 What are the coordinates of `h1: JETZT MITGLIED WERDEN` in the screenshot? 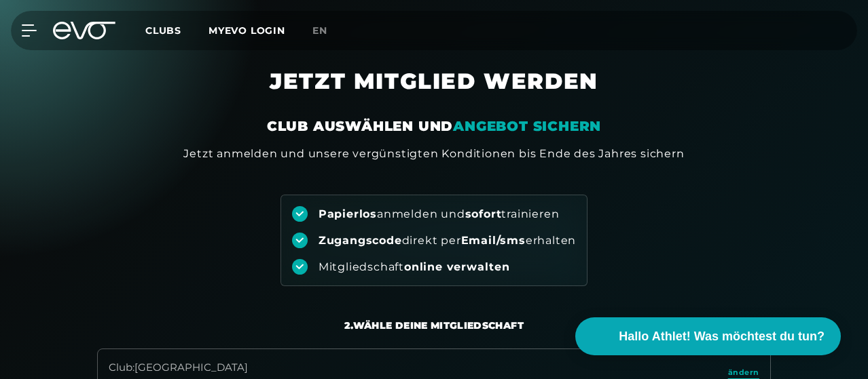 It's located at (434, 92).